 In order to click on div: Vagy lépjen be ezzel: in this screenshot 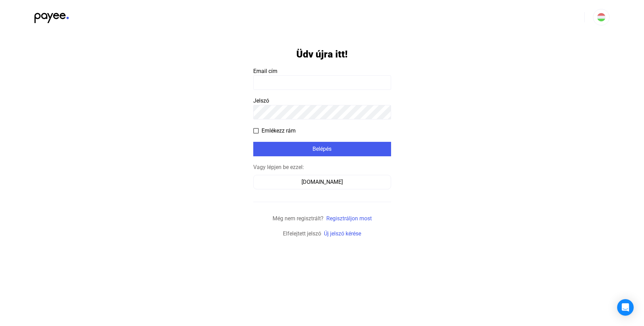, I will do `click(322, 167)`.